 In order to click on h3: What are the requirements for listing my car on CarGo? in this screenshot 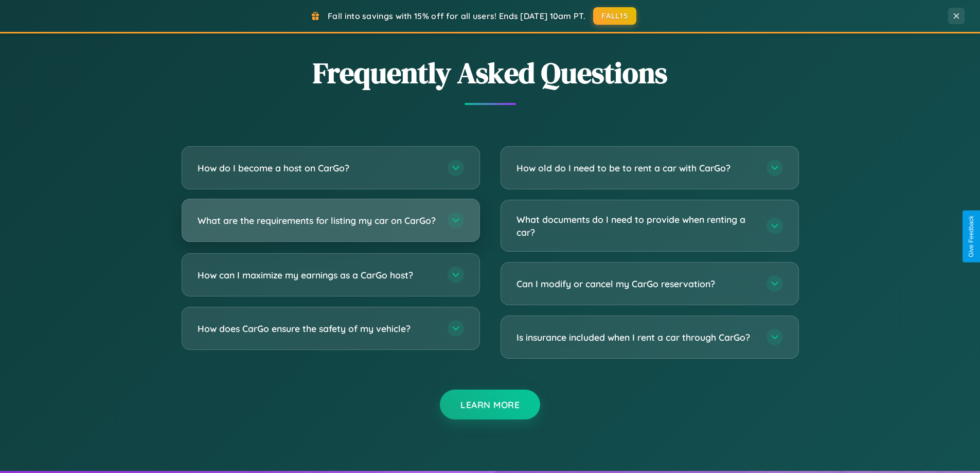, I will do `click(317, 220)`.